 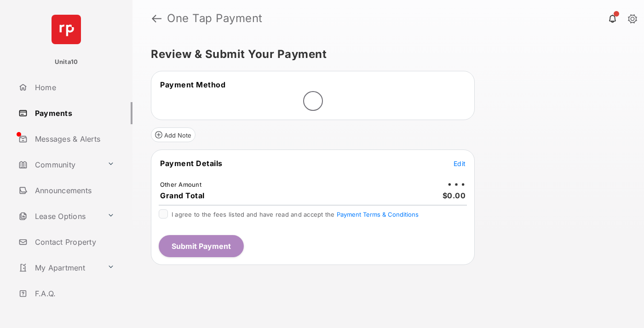 I want to click on span: Grand Total, so click(x=182, y=195).